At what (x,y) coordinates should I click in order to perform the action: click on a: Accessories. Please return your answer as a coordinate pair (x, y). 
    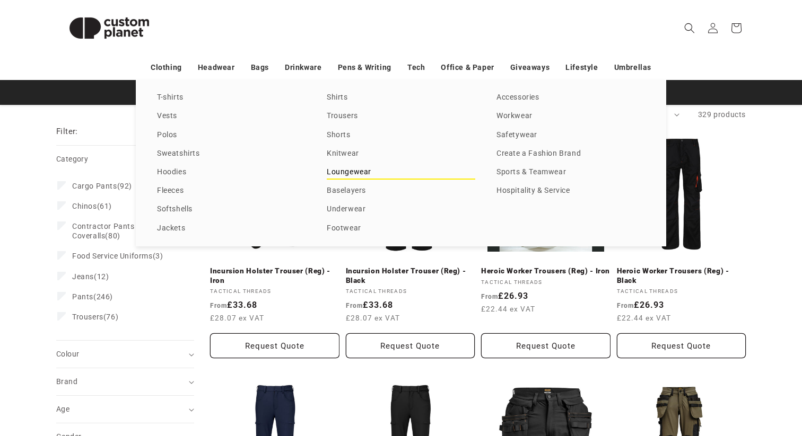
    Looking at the image, I should click on (571, 98).